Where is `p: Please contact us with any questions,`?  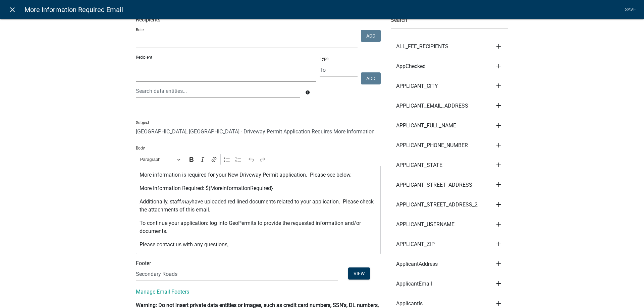 p: Please contact us with any questions, is located at coordinates (259, 245).